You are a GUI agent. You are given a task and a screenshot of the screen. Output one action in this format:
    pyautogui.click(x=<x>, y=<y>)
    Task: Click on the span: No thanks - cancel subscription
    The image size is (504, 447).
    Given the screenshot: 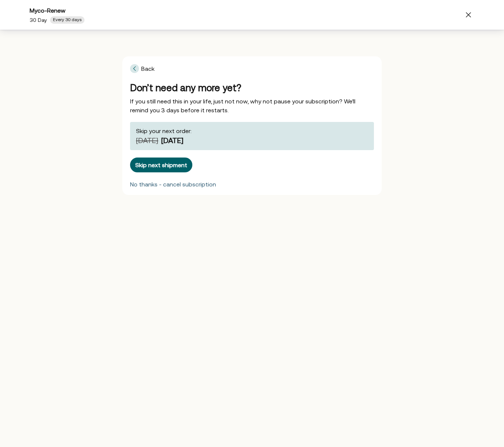 What is the action you would take?
    pyautogui.click(x=173, y=185)
    